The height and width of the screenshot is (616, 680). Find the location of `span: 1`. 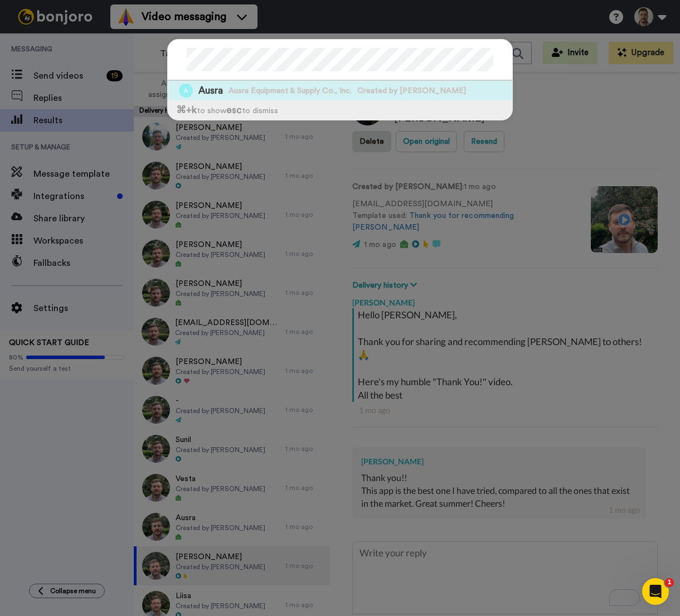

span: 1 is located at coordinates (669, 583).